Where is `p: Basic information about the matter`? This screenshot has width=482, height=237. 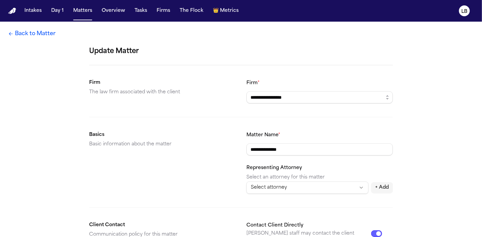 p: Basic information about the matter is located at coordinates (162, 145).